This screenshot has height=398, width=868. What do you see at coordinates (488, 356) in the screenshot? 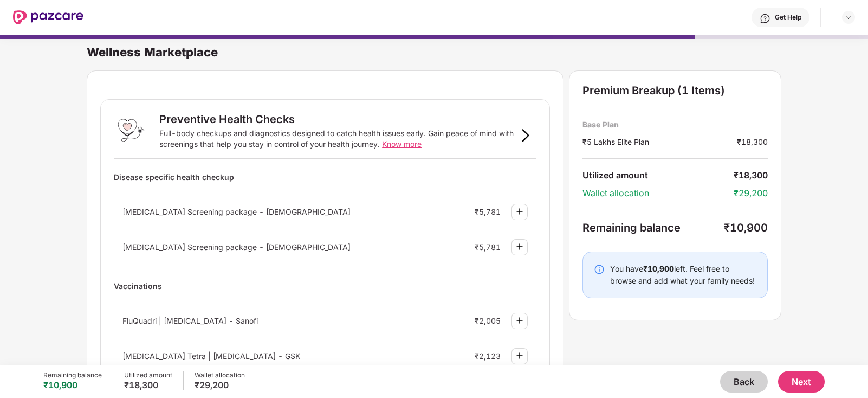
I see `div: ₹2,123` at bounding box center [488, 356].